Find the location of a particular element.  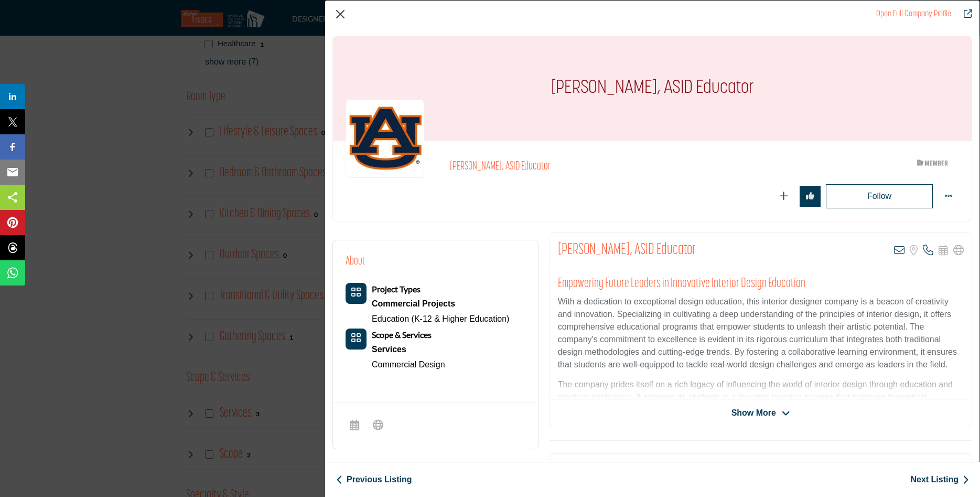

a: Next Listing is located at coordinates (940, 480).